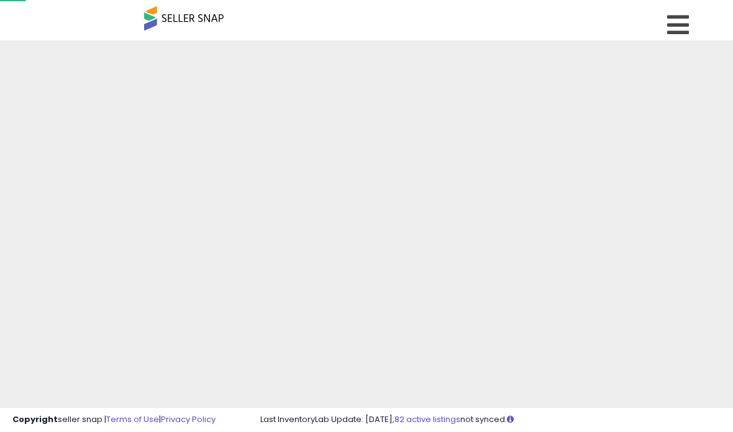  I want to click on a: 82 active listings, so click(427, 419).